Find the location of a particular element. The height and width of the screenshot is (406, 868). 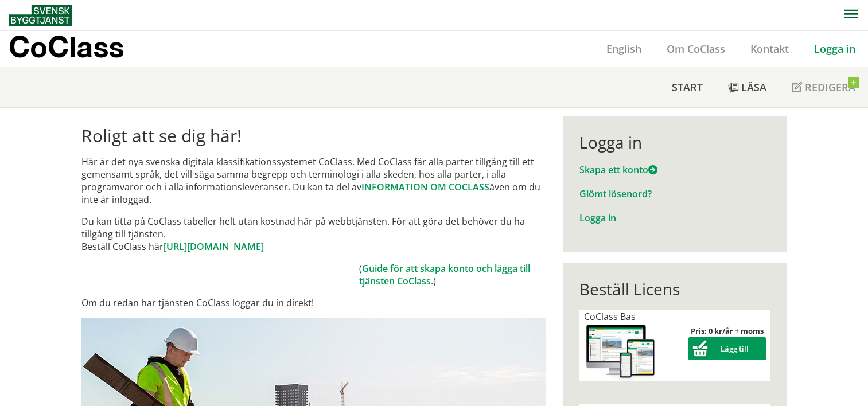

p: Du kan titta på CoClass tabeller helt utan kostnad här på webbtjänsten. För att göra det behöver ... is located at coordinates (313, 234).